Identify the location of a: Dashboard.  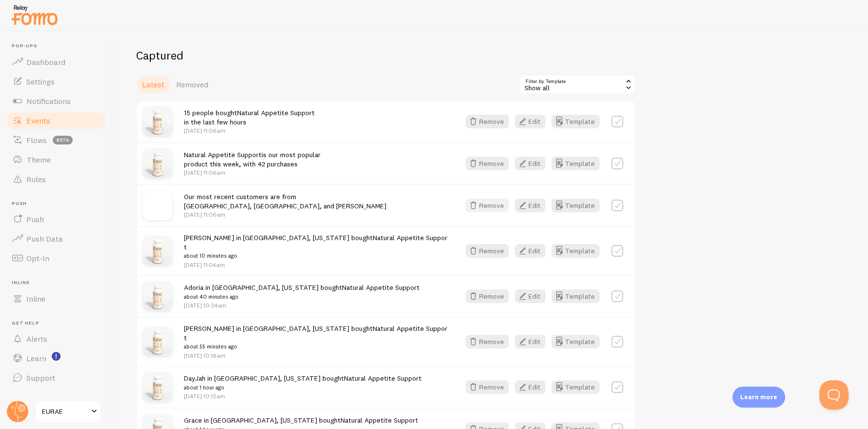
(56, 62).